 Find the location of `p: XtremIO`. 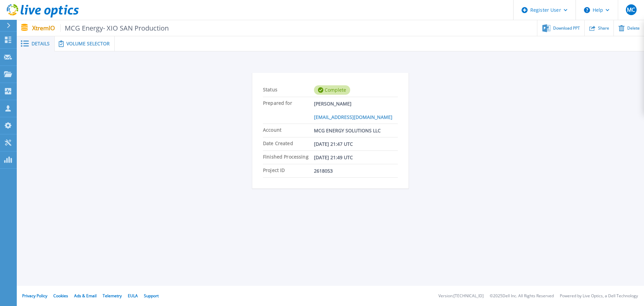

p: XtremIO is located at coordinates (101, 28).